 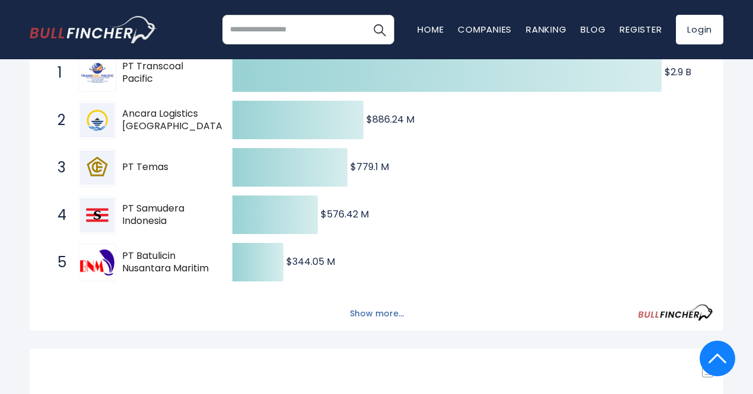 What do you see at coordinates (678, 72) in the screenshot?
I see `text: $2.9 B` at bounding box center [678, 72].